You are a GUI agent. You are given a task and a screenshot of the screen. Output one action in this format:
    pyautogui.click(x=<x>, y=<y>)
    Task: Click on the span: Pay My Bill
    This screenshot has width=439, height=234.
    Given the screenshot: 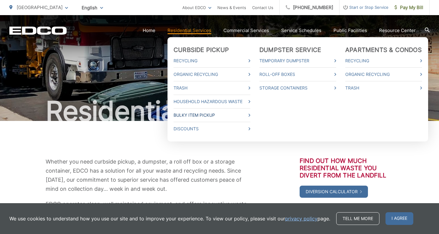 What is the action you would take?
    pyautogui.click(x=409, y=8)
    